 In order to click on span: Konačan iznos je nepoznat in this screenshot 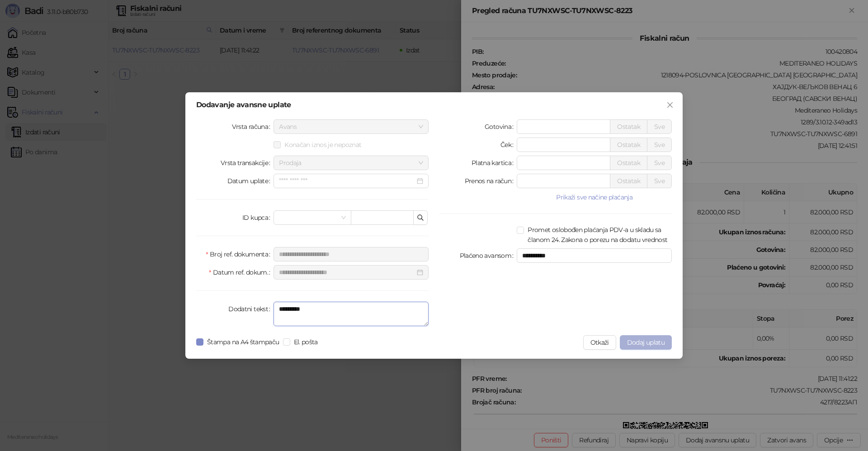, I will do `click(323, 145)`.